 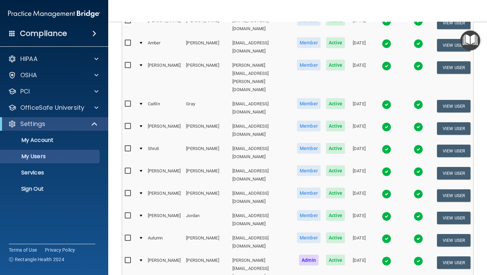 What do you see at coordinates (53, 91) in the screenshot?
I see `a: PCI` at bounding box center [53, 91].